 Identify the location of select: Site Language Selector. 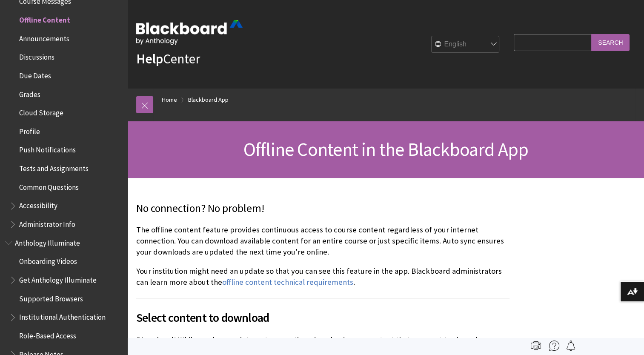
(466, 45).